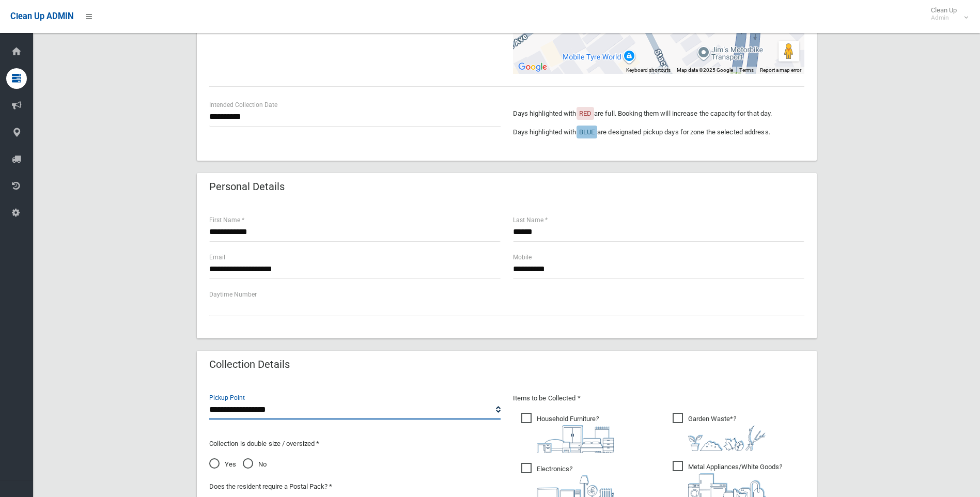  Describe the element at coordinates (658, 398) in the screenshot. I see `p: Items to be Collected *` at that location.